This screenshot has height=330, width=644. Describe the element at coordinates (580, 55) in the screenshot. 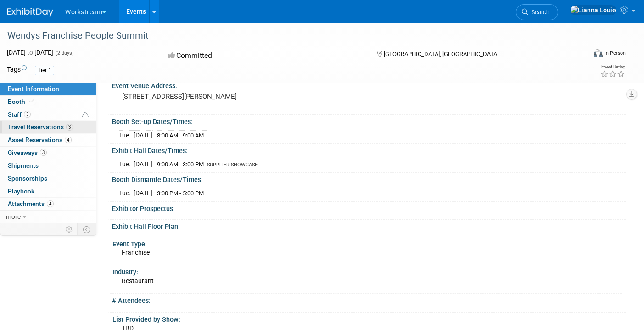

I see `div: Event Format` at that location.